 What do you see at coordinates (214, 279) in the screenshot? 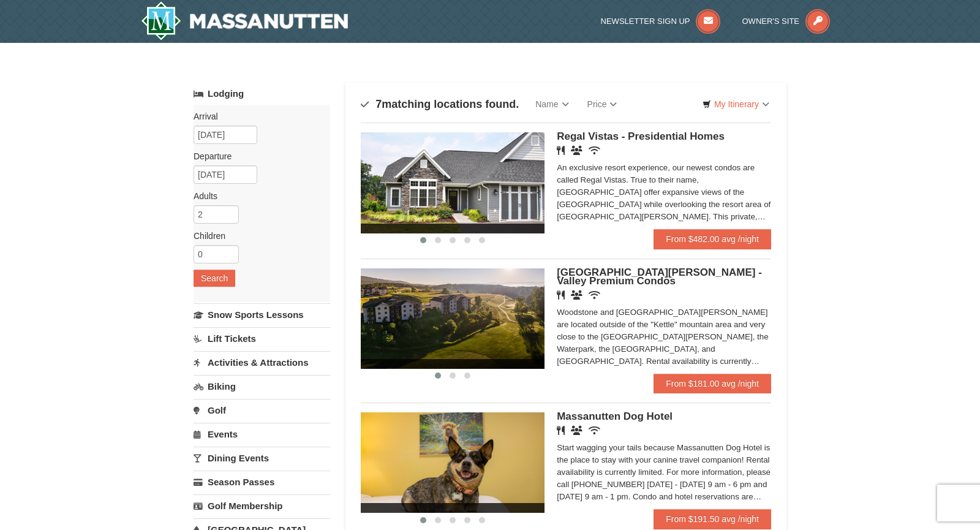
I see `button: Search` at bounding box center [214, 279].